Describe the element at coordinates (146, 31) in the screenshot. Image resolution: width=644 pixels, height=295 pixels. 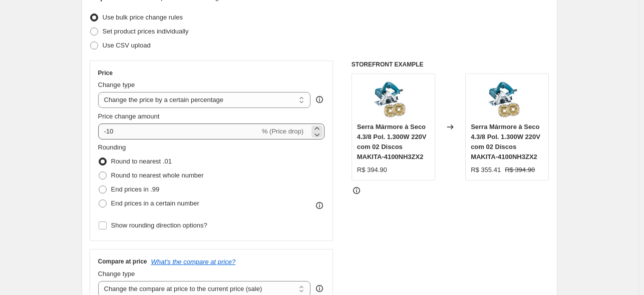
I see `span: Set product prices individually` at that location.